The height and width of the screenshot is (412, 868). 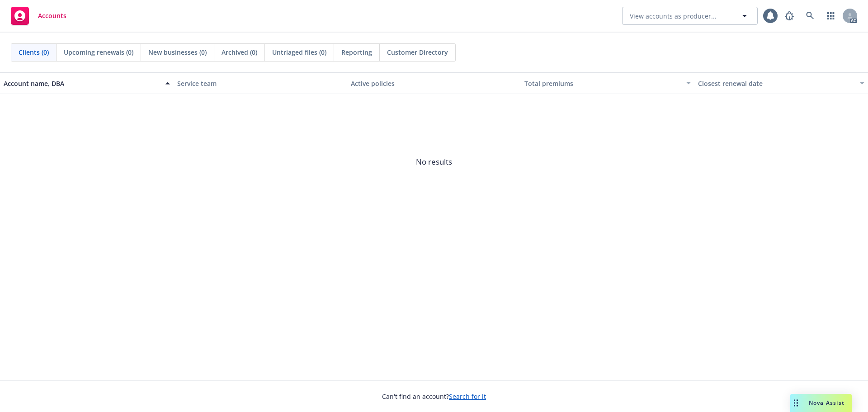 What do you see at coordinates (434, 397) in the screenshot?
I see `span: Can't find an account?` at bounding box center [434, 397].